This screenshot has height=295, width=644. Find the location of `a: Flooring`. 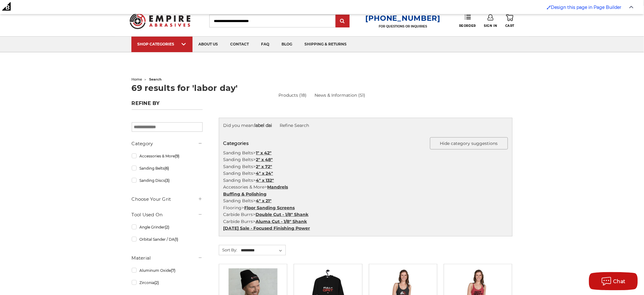

a: Flooring is located at coordinates (233, 208).